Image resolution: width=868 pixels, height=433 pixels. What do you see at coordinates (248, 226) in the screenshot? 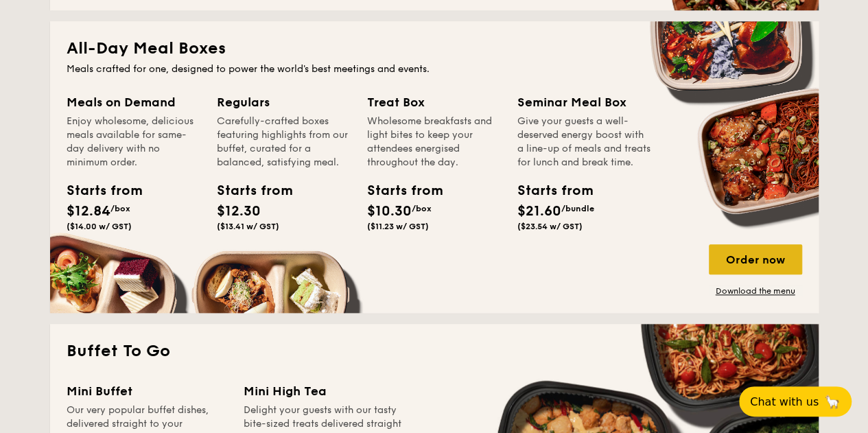
I see `span: ($13.41 w/ GST)` at bounding box center [248, 226].